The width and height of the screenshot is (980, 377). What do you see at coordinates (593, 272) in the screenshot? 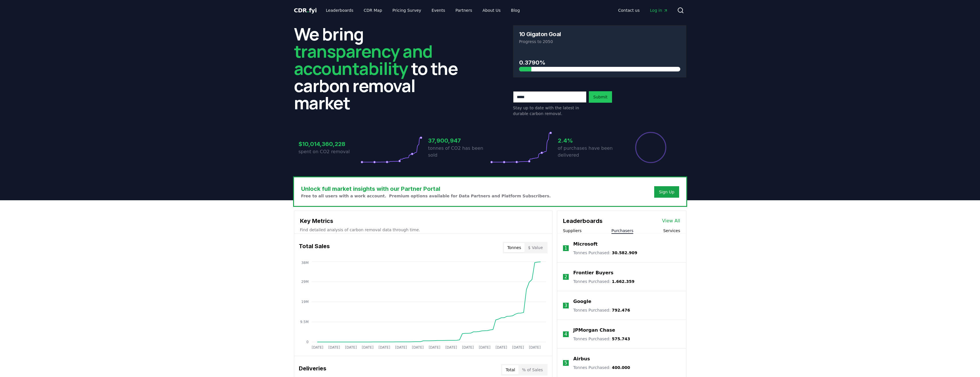
I see `a: Frontier Buyers` at bounding box center [593, 272].